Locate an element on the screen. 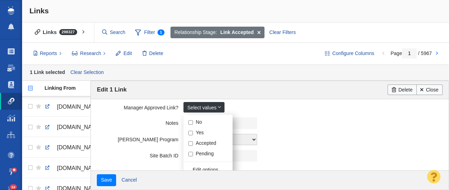  span: Relationship Stage: is located at coordinates (195, 32).